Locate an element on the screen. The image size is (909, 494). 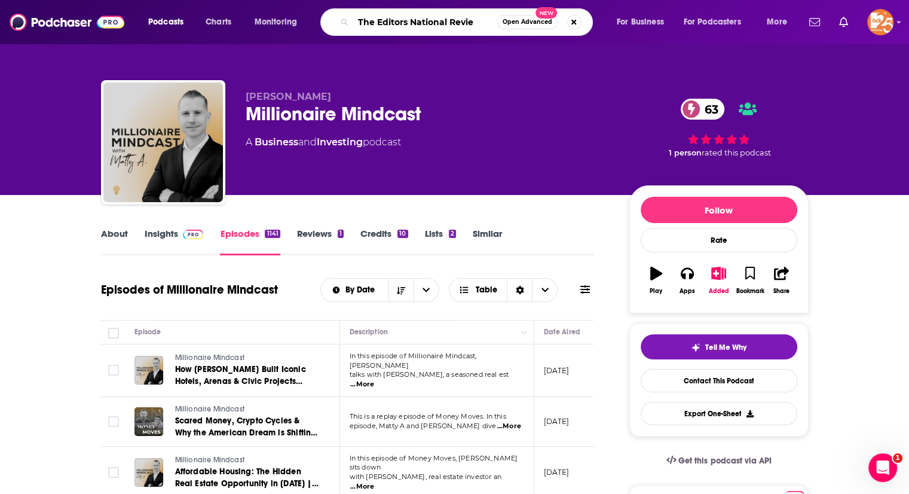
img: Millionaire Mindcast is located at coordinates (163, 142).